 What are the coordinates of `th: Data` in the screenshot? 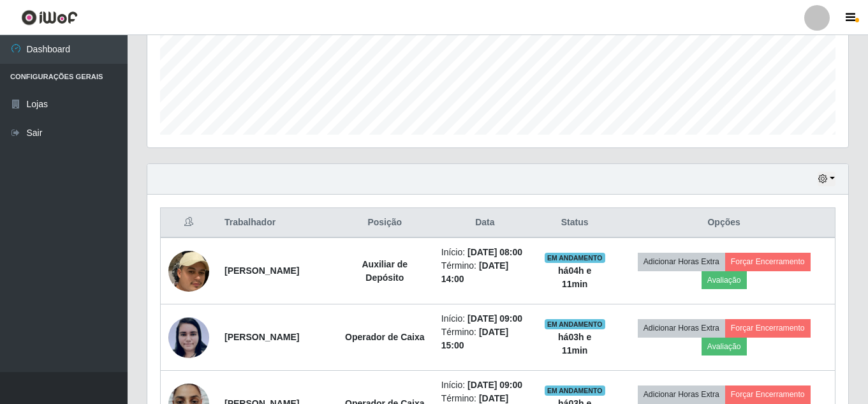 It's located at (484, 222).